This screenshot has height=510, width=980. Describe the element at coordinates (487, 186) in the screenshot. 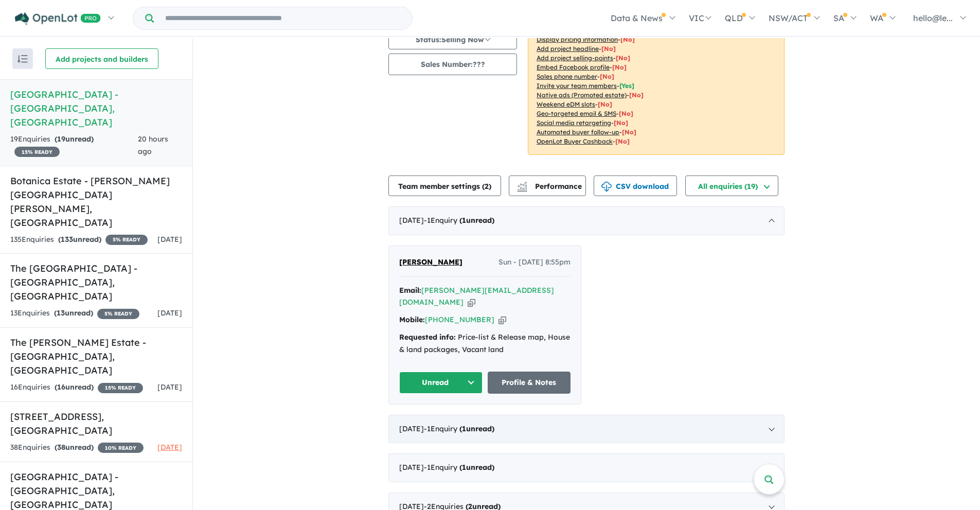

I see `span: 2` at that location.